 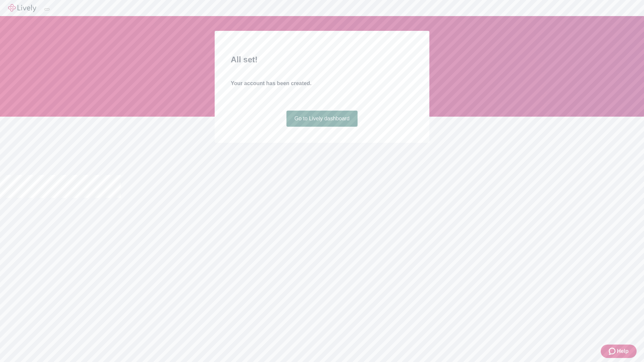 What do you see at coordinates (322, 84) in the screenshot?
I see `h4: Your account has been created.` at bounding box center [322, 84].